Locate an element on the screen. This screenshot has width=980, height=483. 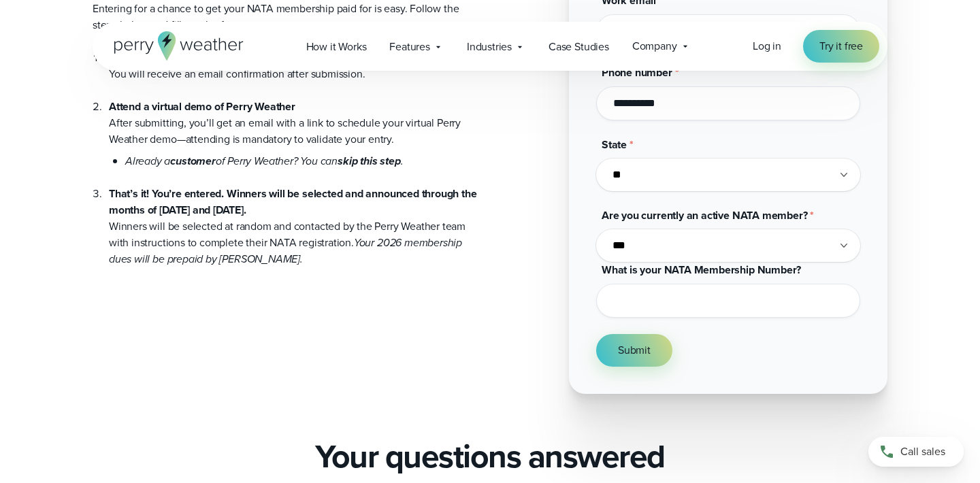
em: Already a of Perry Weather? You can . is located at coordinates (264, 161).